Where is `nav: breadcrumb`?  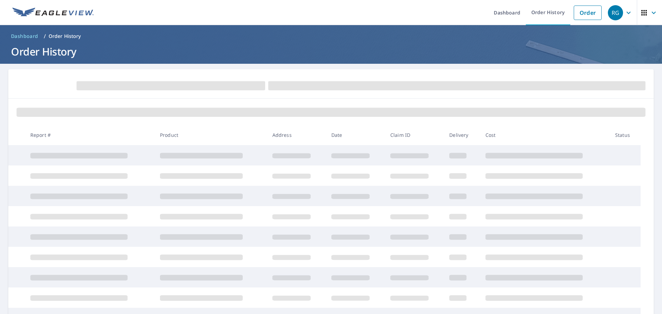
nav: breadcrumb is located at coordinates (331, 36).